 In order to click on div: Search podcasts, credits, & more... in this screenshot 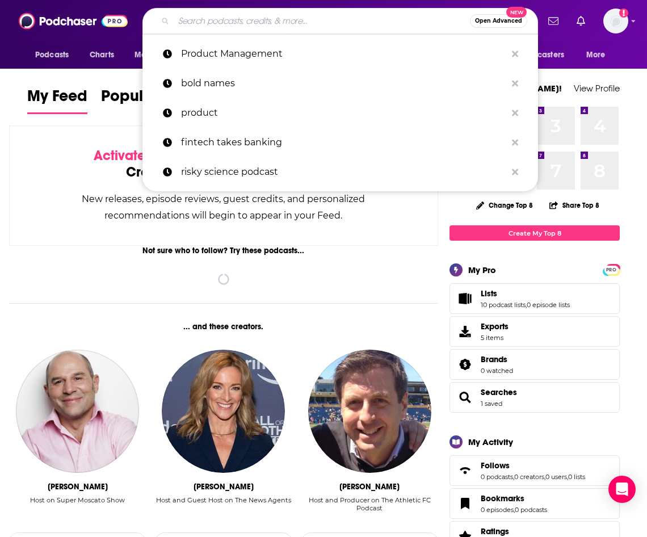, I will do `click(340, 21)`.